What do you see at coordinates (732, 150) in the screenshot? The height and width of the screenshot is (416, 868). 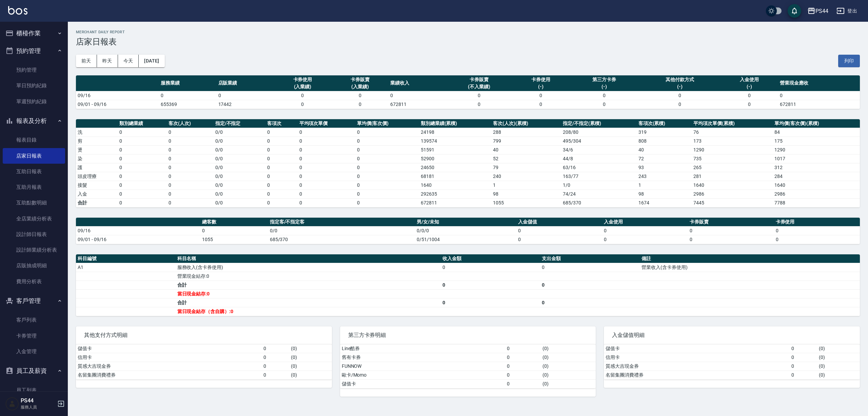 I see `td: 1290` at bounding box center [732, 150].